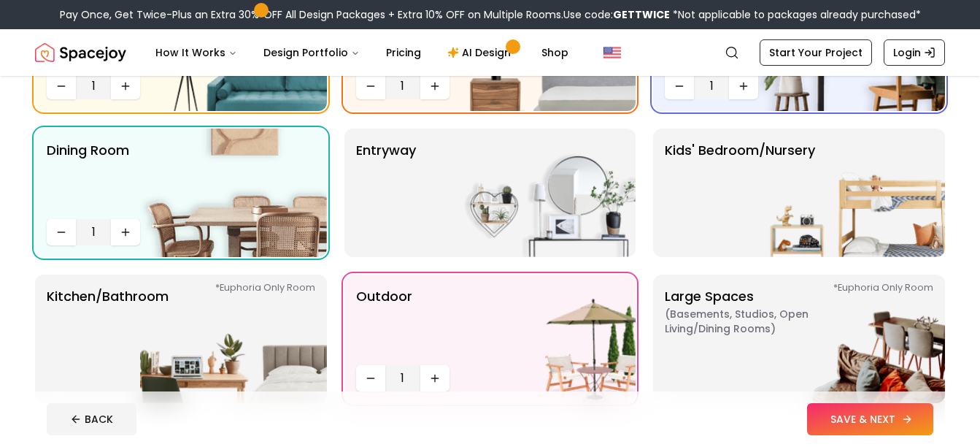 The height and width of the screenshot is (447, 980). What do you see at coordinates (612, 53) in the screenshot?
I see `img: United States` at bounding box center [612, 53].